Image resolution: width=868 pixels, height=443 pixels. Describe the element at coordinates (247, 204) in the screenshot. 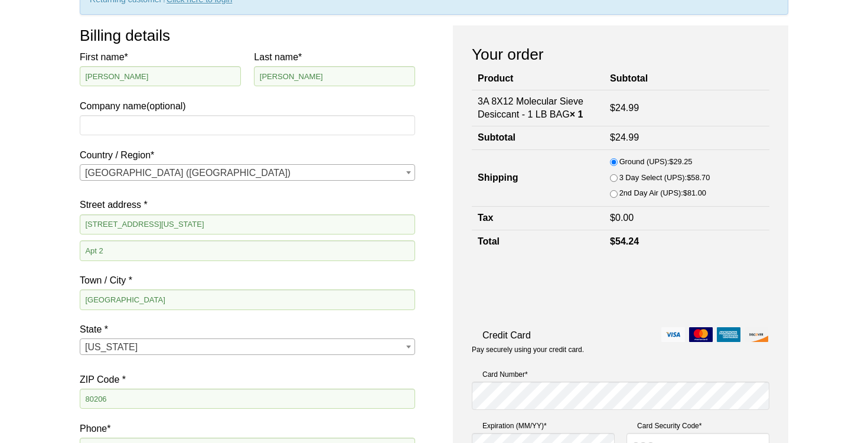

I see `label: Street address` at that location.